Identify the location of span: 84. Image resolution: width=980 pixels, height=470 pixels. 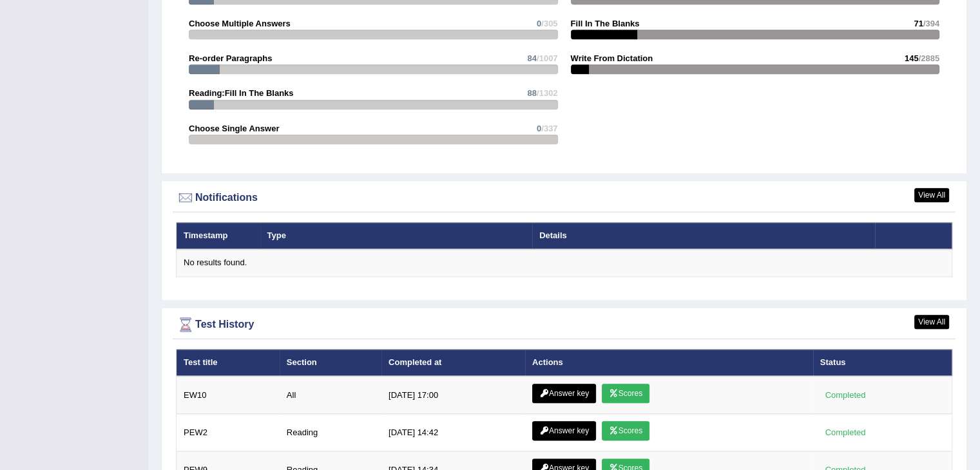
(531, 58).